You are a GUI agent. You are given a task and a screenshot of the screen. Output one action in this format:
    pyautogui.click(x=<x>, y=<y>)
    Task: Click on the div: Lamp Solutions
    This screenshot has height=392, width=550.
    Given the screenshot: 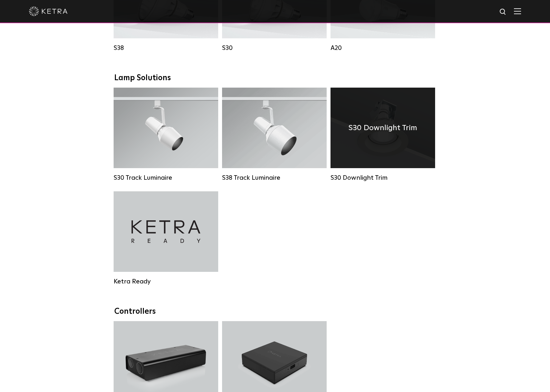 What is the action you would take?
    pyautogui.click(x=275, y=78)
    